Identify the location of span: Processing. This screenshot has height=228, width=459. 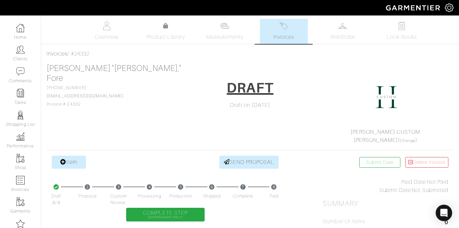
(150, 196).